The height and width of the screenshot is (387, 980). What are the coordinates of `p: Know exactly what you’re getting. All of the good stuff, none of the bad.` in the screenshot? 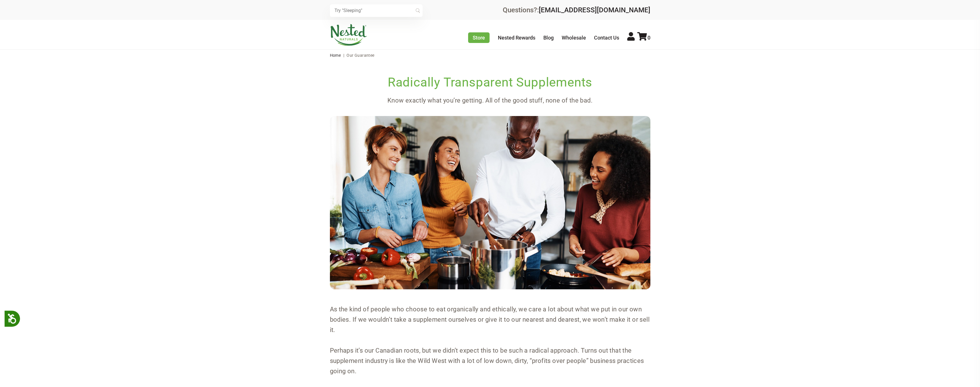 It's located at (490, 101).